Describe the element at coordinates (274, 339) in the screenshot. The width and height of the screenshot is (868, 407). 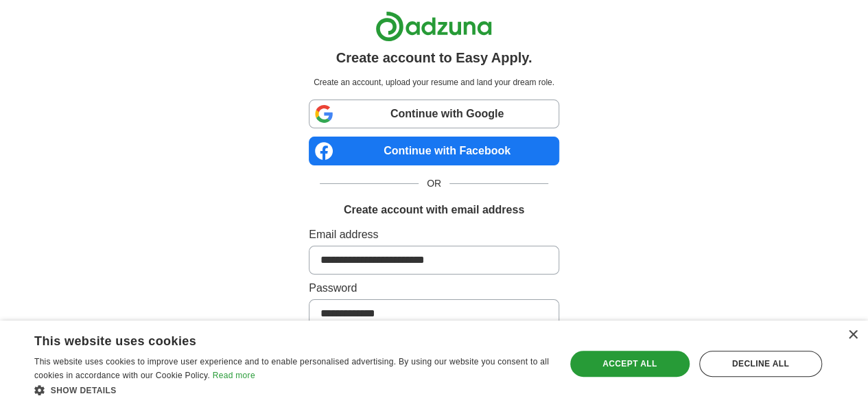
I see `div: This website uses cookies` at that location.